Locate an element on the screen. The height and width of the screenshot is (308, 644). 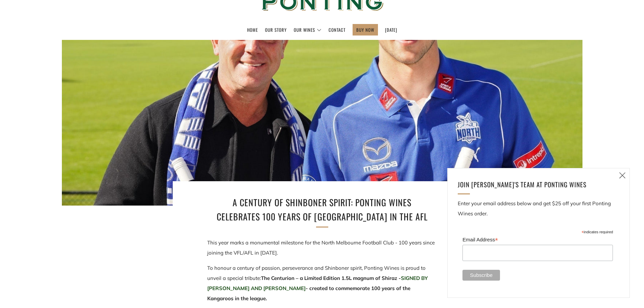
p: Enter your email address below and get $25 off your first Ponting Wines order. is located at coordinates (539, 209).